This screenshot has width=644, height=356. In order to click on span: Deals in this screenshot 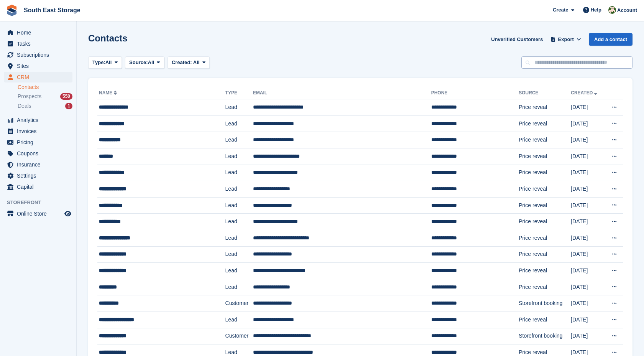, I will do `click(25, 106)`.